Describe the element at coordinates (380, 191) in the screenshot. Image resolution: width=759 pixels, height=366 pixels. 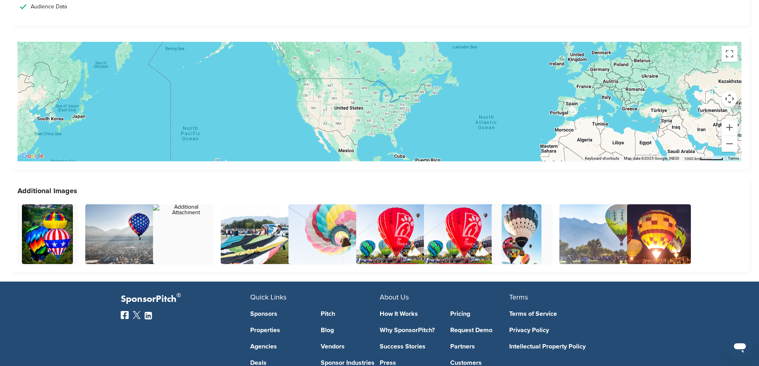
I see `h3: Additional Images` at that location.